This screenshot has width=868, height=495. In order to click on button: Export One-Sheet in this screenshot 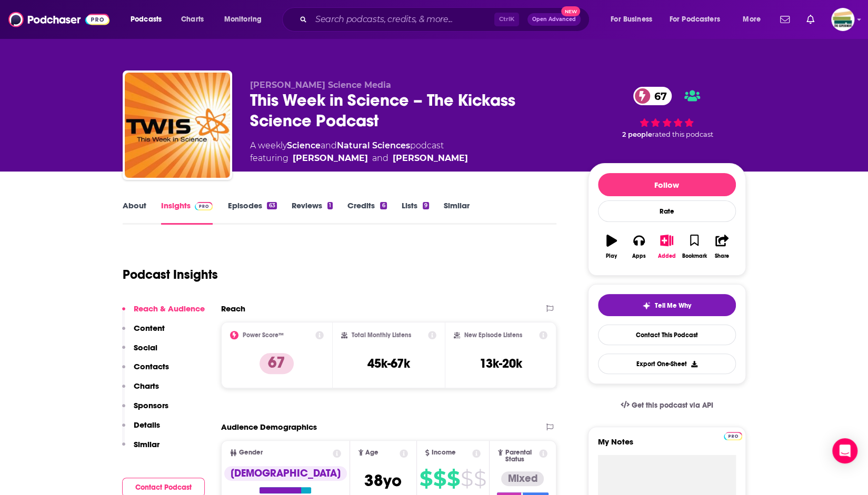, I will do `click(667, 364)`.